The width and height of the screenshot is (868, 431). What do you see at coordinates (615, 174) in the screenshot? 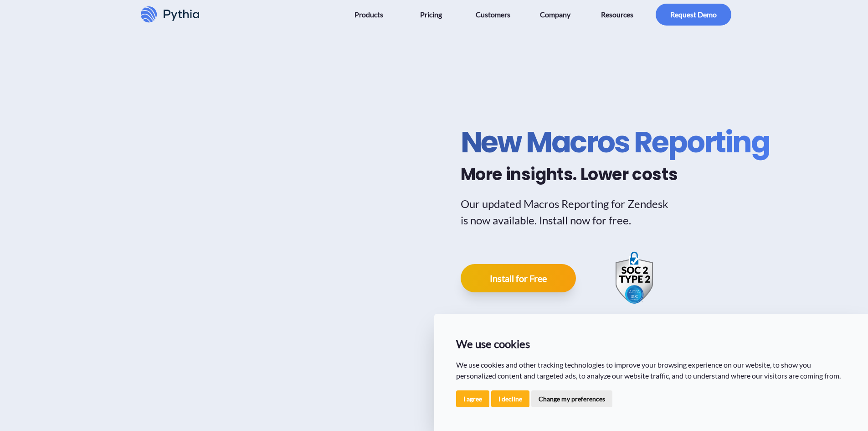
I see `h2: More insights. Lower costs` at bounding box center [615, 174].